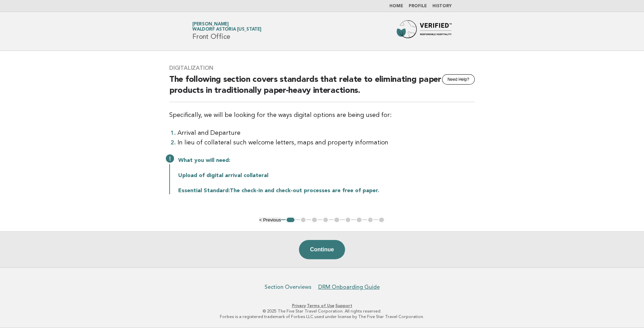 The height and width of the screenshot is (328, 644). Describe the element at coordinates (424, 31) in the screenshot. I see `img: Forbes Travel Guide` at that location.